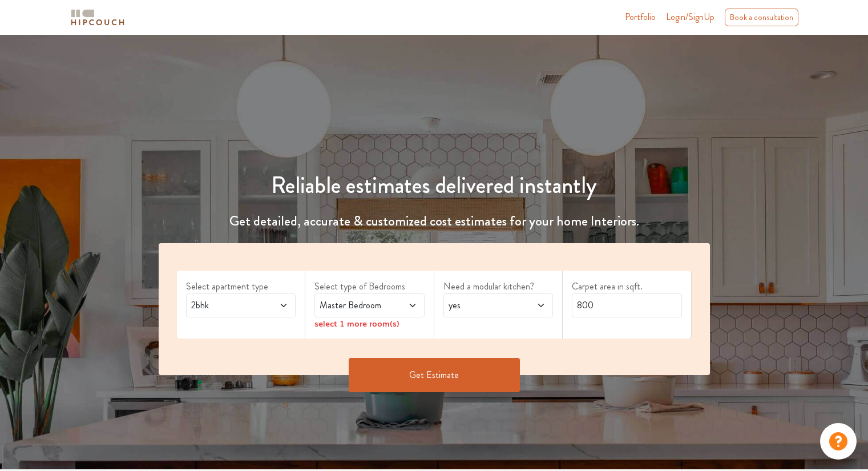 Image resolution: width=868 pixels, height=471 pixels. Describe the element at coordinates (627, 286) in the screenshot. I see `label: Carpet area in sqft.` at that location.